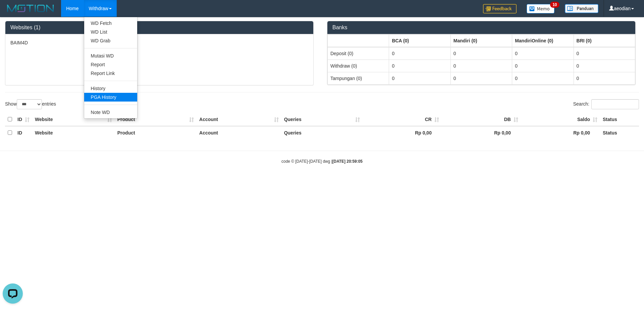 The width and height of the screenshot is (644, 309). What do you see at coordinates (31, 9) in the screenshot?
I see `img: MOTION_logo.png` at bounding box center [31, 9].